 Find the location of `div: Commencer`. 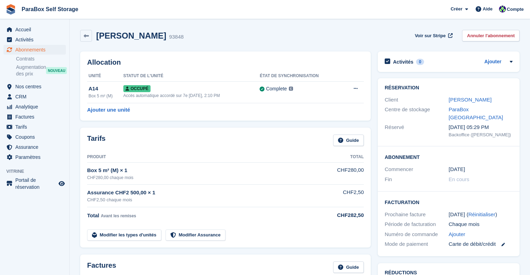

div: Commencer is located at coordinates (417, 170).